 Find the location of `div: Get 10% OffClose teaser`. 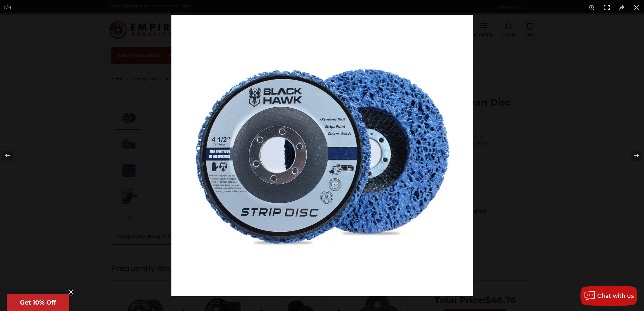

div: Get 10% OffClose teaser is located at coordinates (38, 302).